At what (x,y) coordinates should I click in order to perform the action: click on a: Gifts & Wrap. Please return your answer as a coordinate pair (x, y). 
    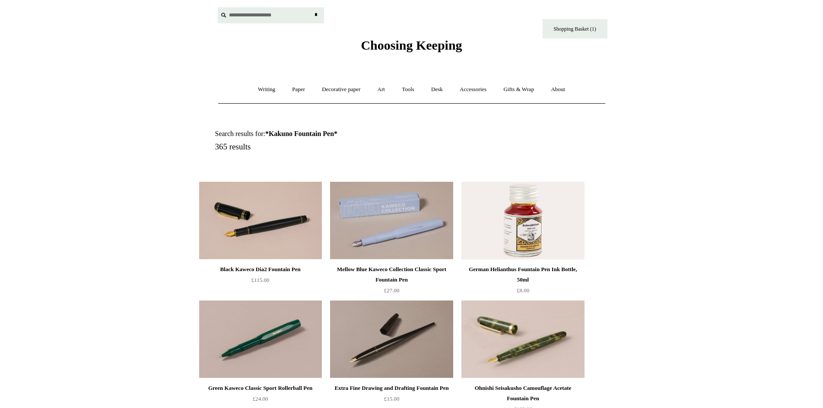
    Looking at the image, I should click on (518, 89).